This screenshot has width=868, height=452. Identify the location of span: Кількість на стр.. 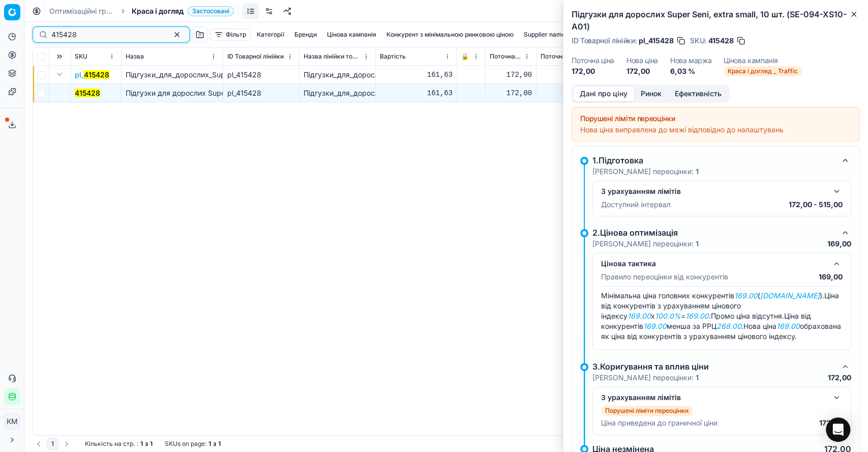
(110, 444).